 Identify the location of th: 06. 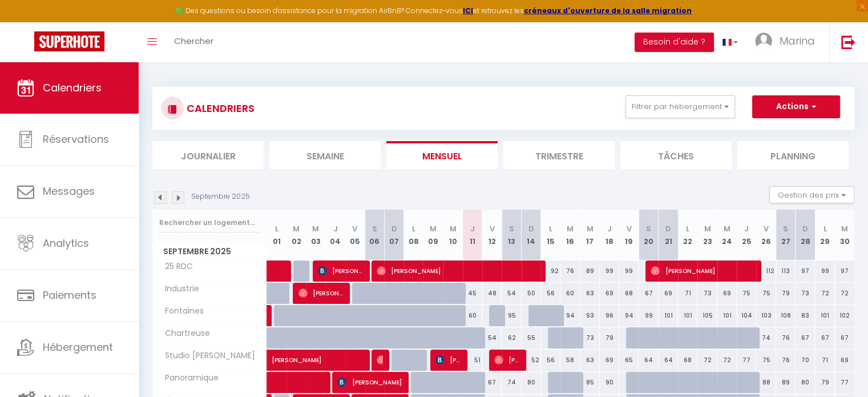
(375, 235).